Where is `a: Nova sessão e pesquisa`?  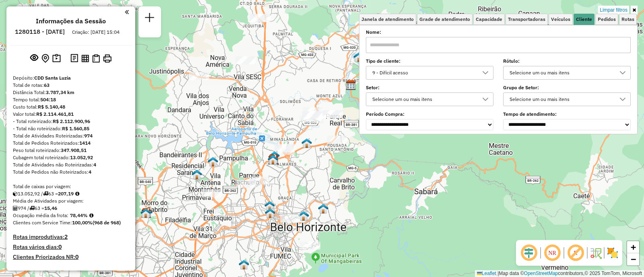
a: Nova sessão e pesquisa is located at coordinates (150, 18).